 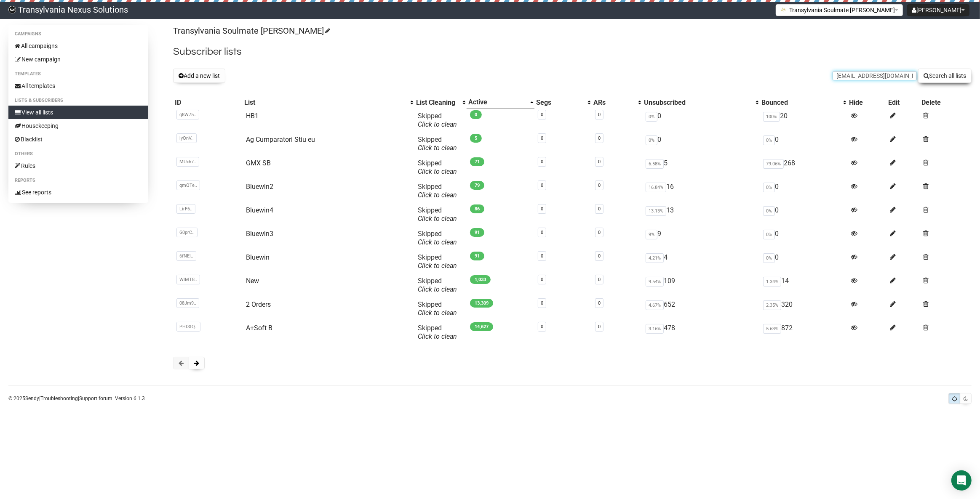 I want to click on span: MUx67.., so click(x=188, y=161).